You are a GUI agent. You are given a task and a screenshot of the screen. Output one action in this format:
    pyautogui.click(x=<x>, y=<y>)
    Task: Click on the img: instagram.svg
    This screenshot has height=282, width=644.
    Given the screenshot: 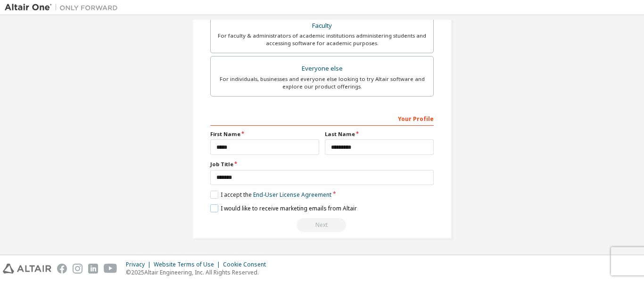 What is the action you would take?
    pyautogui.click(x=77, y=268)
    